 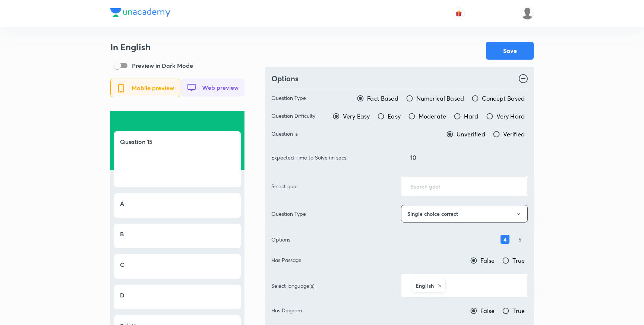 I want to click on p: Has Passage, so click(x=286, y=260).